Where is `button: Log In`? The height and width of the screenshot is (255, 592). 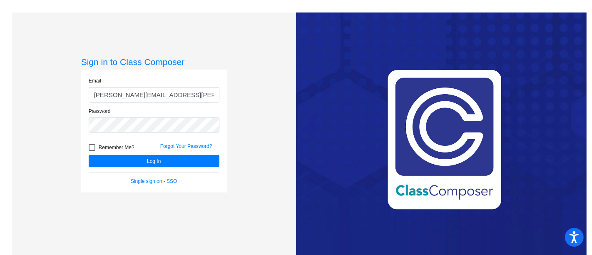 button: Log In is located at coordinates (154, 161).